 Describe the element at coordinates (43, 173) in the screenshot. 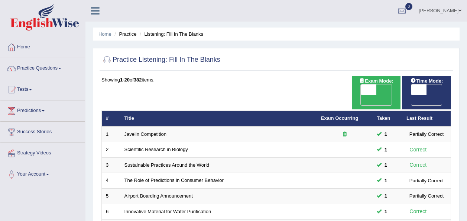

I see `a: Your Account` at that location.